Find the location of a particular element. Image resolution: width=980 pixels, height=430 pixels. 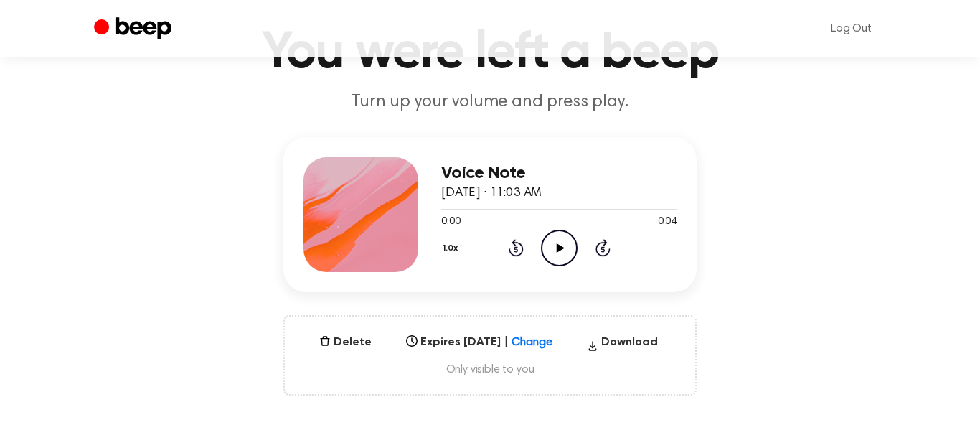

span: 0:04 is located at coordinates (667, 222).